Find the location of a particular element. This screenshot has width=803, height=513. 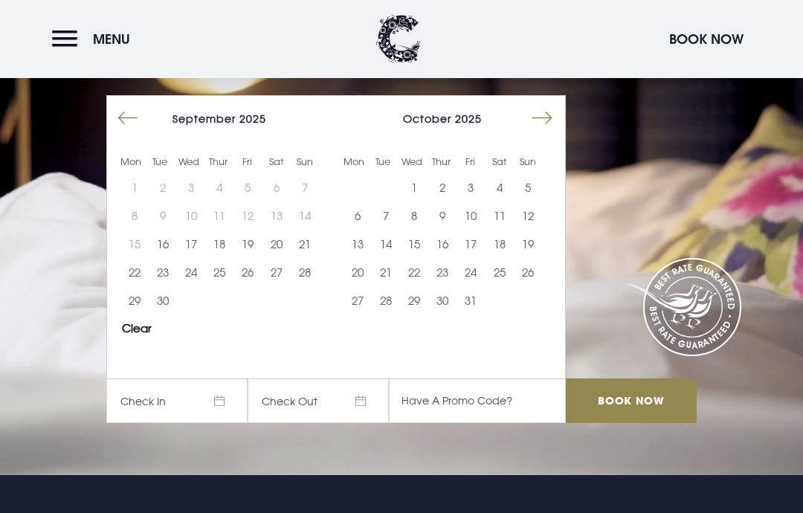

td: Choose Thursday, September 25, 2025 as your start date. is located at coordinates (219, 272).